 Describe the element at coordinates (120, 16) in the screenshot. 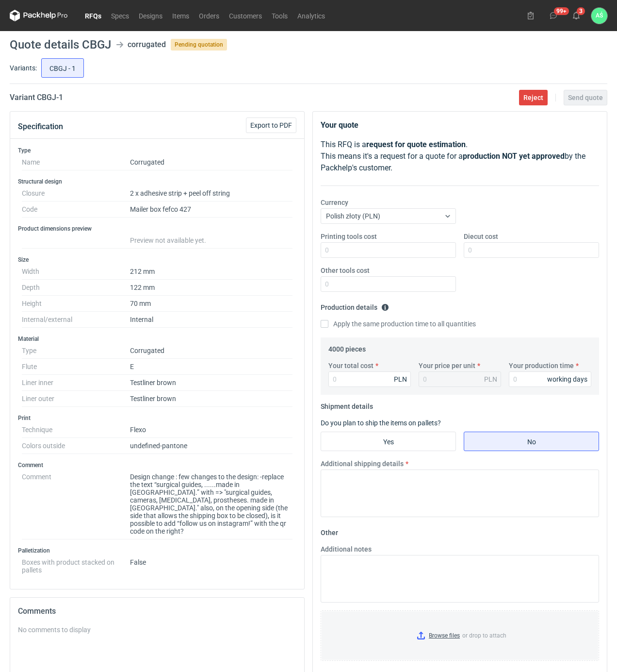

I see `a: Specs` at that location.